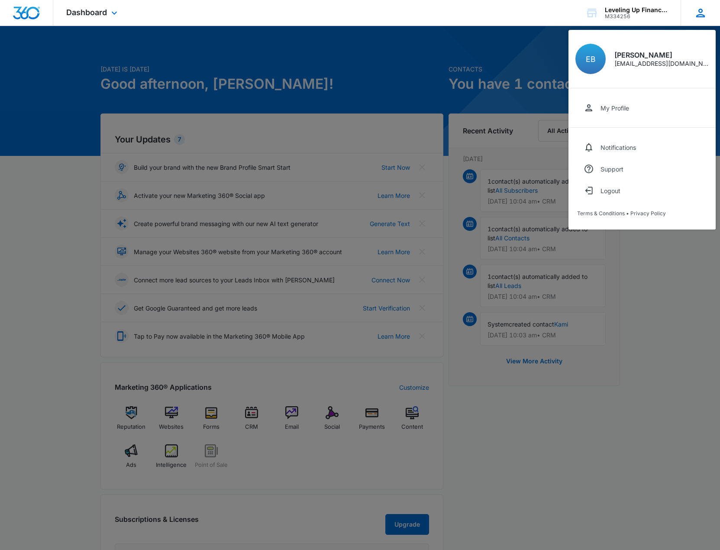 This screenshot has height=550, width=720. I want to click on div: My Profile, so click(615, 108).